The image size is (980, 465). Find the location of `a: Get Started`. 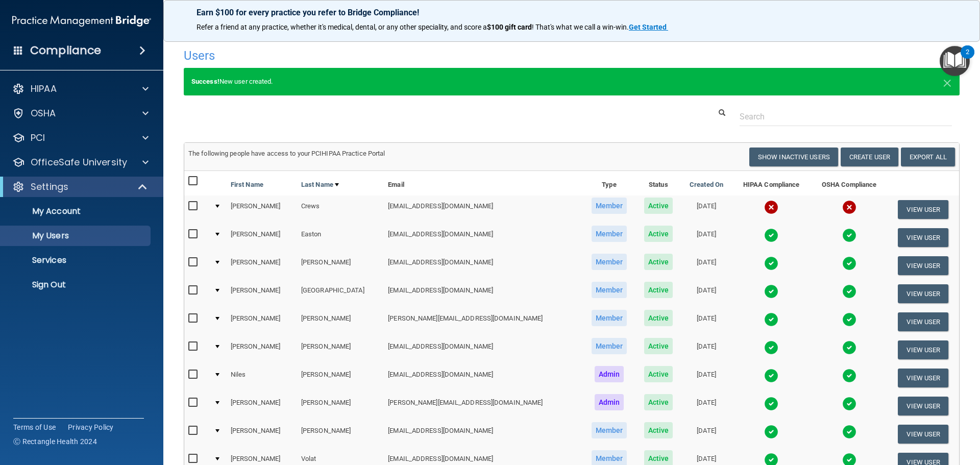

a: Get Started is located at coordinates (648, 27).